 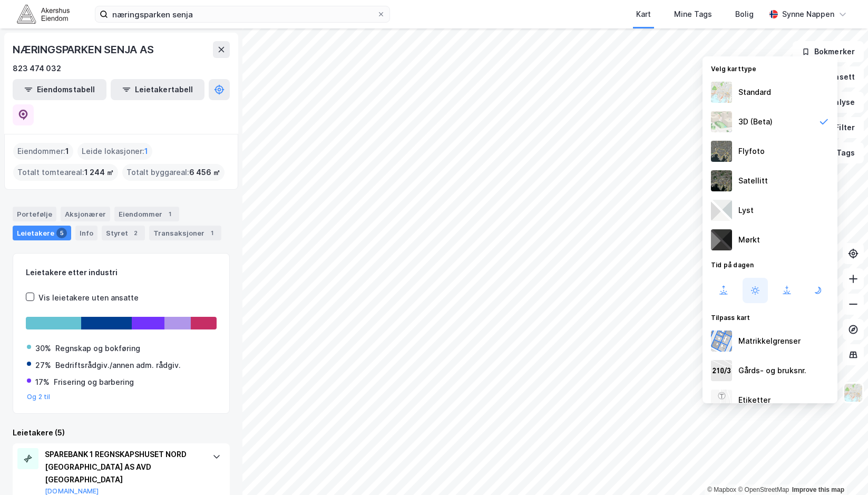 What do you see at coordinates (44, 365) in the screenshot?
I see `div: 27%` at bounding box center [44, 365].